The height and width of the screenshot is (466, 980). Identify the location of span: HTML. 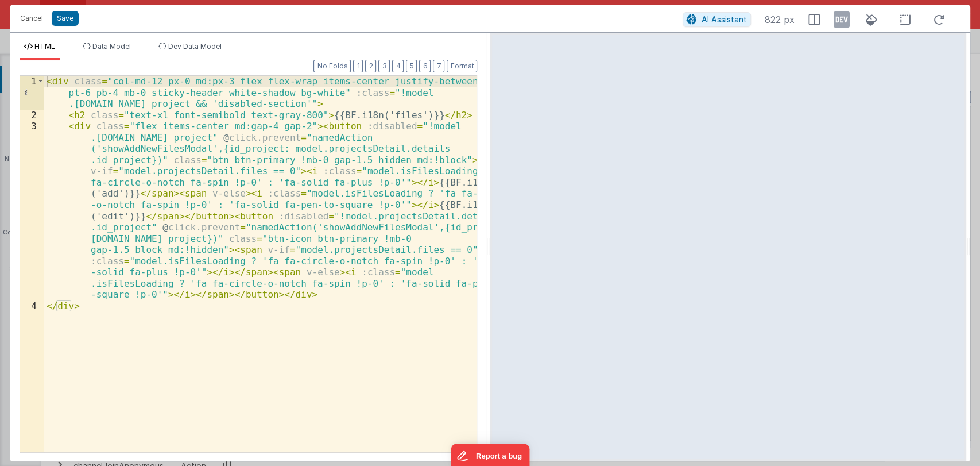
(45, 46).